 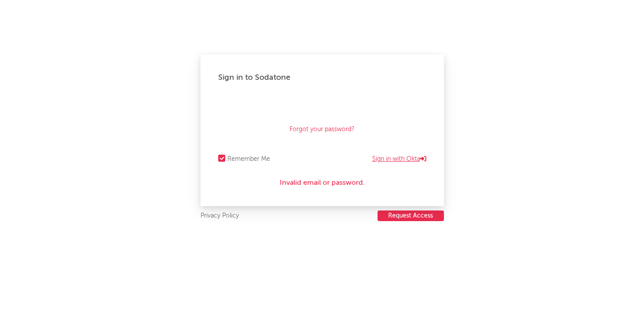 I want to click on div: Sign in to Sodatone, so click(x=322, y=78).